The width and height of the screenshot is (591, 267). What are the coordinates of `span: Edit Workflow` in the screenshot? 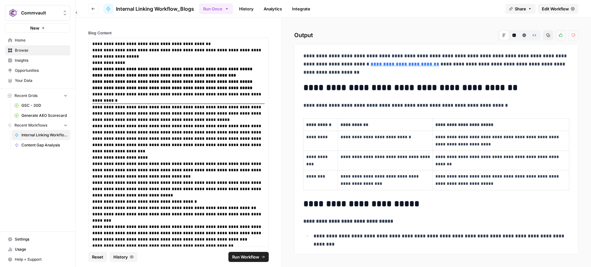 It's located at (556, 9).